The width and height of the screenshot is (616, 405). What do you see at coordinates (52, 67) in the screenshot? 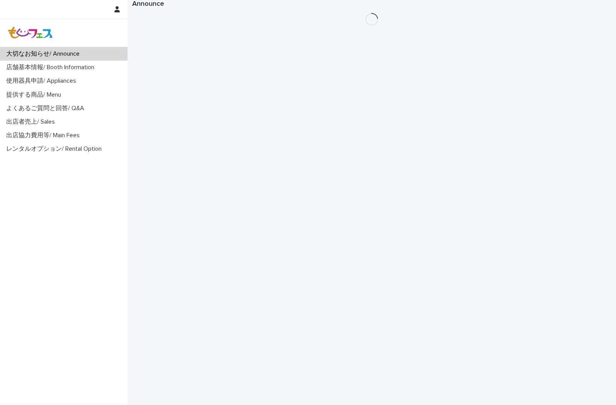
I see `p: 店舗基本情報/ Booth Information` at bounding box center [52, 67].